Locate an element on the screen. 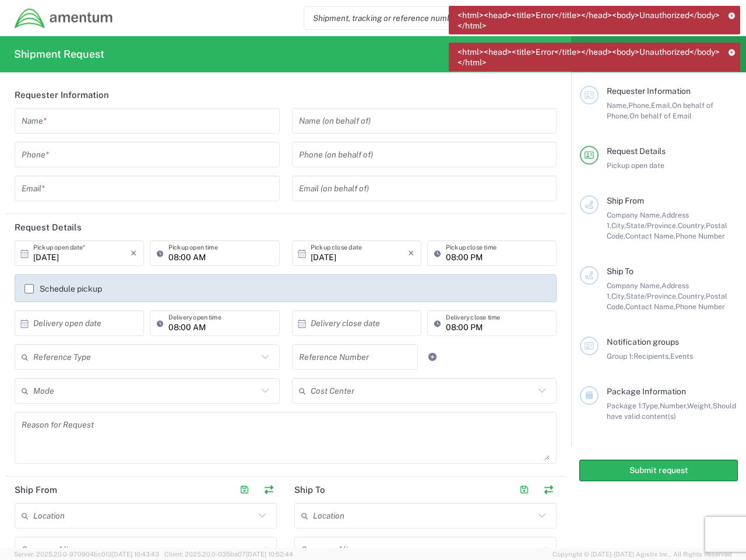  span: On behalf of Email is located at coordinates (660, 116).